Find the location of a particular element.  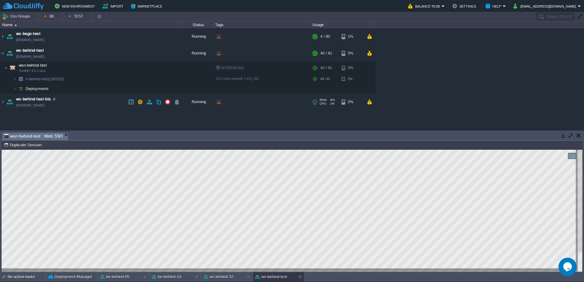

button: Help is located at coordinates (494, 6).